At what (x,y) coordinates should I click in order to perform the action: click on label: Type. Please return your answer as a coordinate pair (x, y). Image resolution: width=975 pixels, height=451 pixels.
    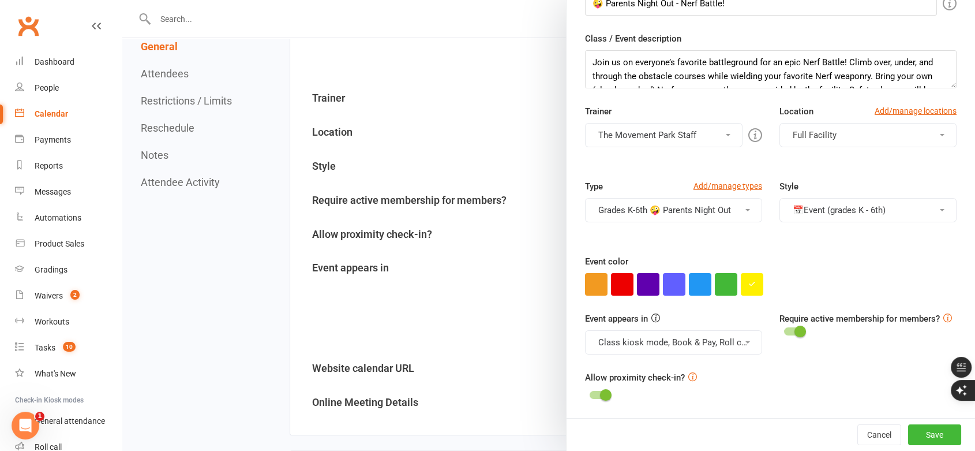
    Looking at the image, I should click on (594, 186).